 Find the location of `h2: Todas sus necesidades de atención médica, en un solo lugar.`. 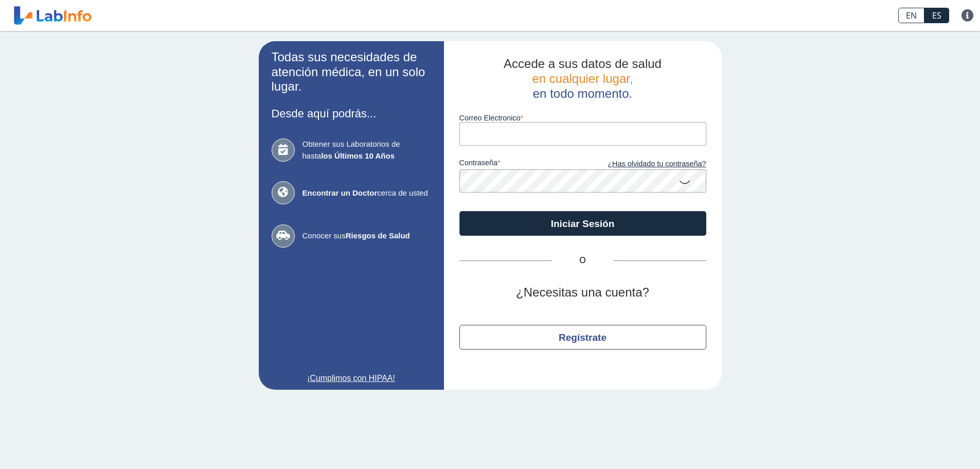

h2: Todas sus necesidades de atención médica, en un solo lugar. is located at coordinates (351, 72).